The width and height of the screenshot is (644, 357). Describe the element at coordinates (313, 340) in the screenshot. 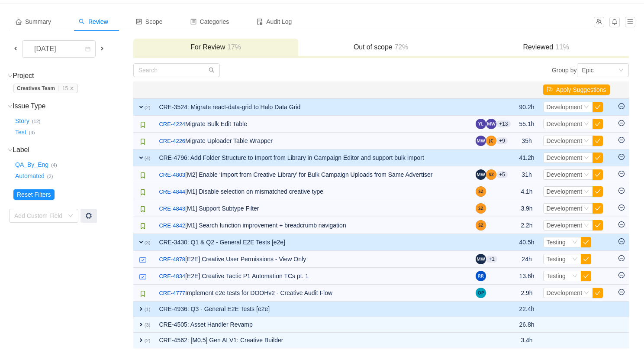

I see `td: CRE-4562: [M0.5] Gen AI V1: Creative Builder` at that location.